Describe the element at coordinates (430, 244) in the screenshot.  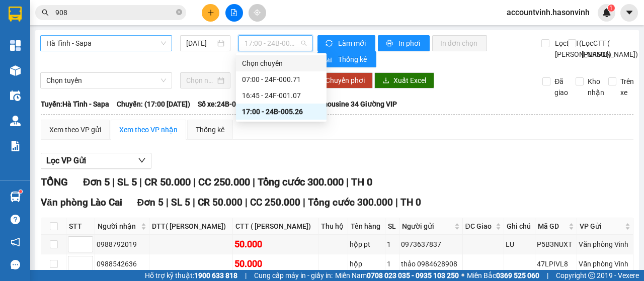
I see `div: 0973637837` at that location.